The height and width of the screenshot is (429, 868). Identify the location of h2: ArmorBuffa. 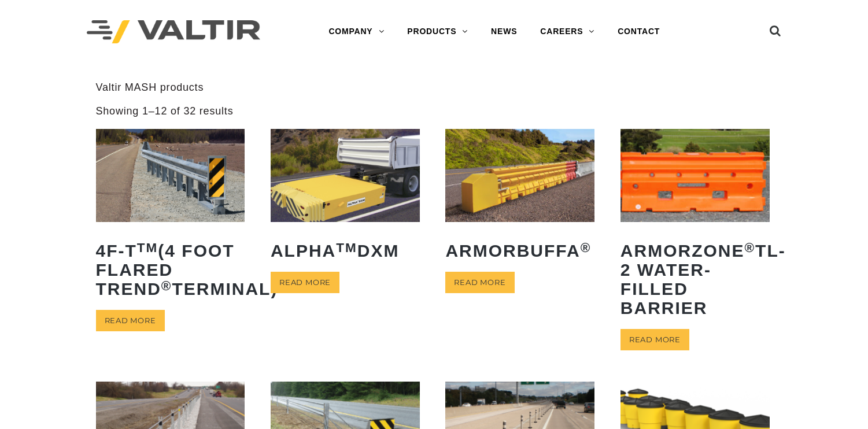
(520, 250).